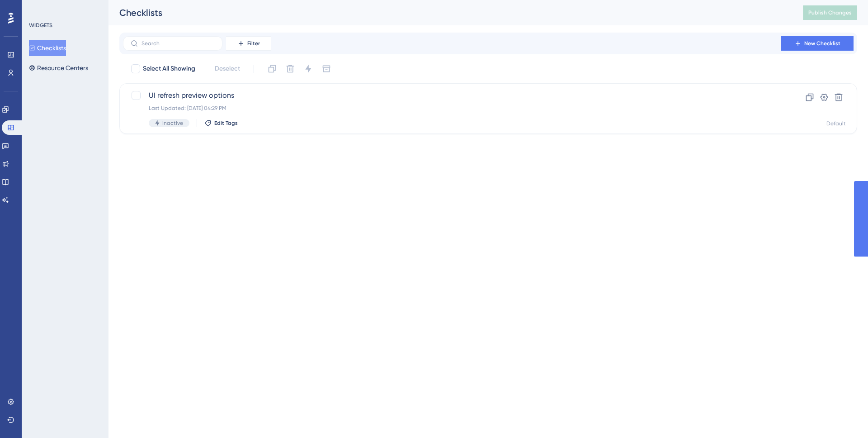 The height and width of the screenshot is (438, 868). What do you see at coordinates (836, 124) in the screenshot?
I see `div: Default` at bounding box center [836, 124].